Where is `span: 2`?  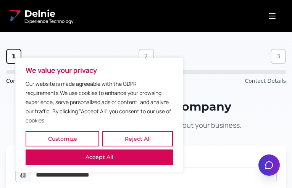
span: 2 is located at coordinates (146, 57).